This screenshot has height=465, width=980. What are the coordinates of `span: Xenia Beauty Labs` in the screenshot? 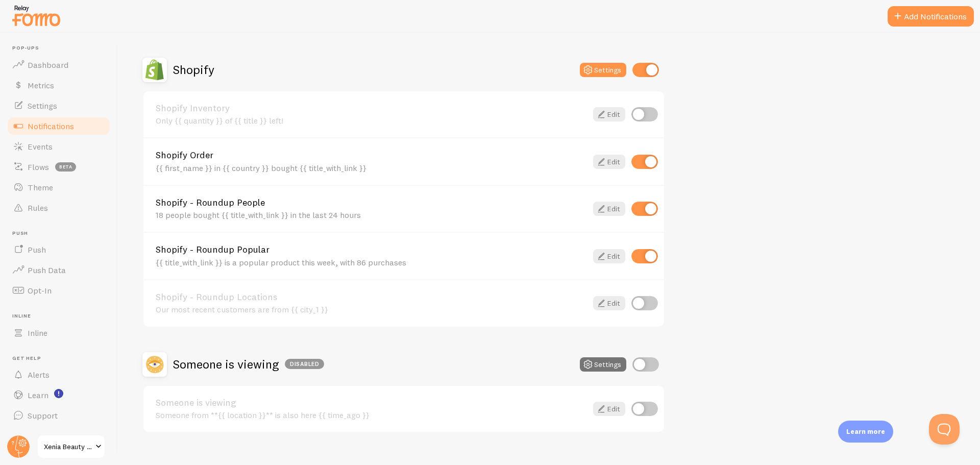 It's located at (68, 447).